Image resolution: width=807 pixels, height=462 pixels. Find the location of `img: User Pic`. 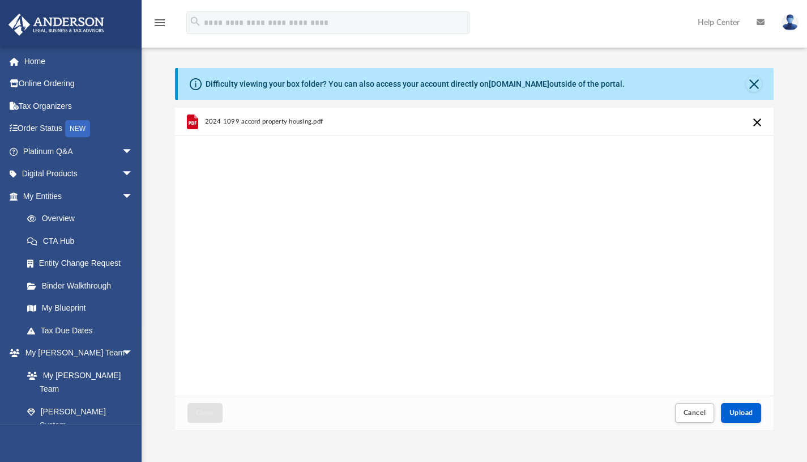

img: User Pic is located at coordinates (790, 22).